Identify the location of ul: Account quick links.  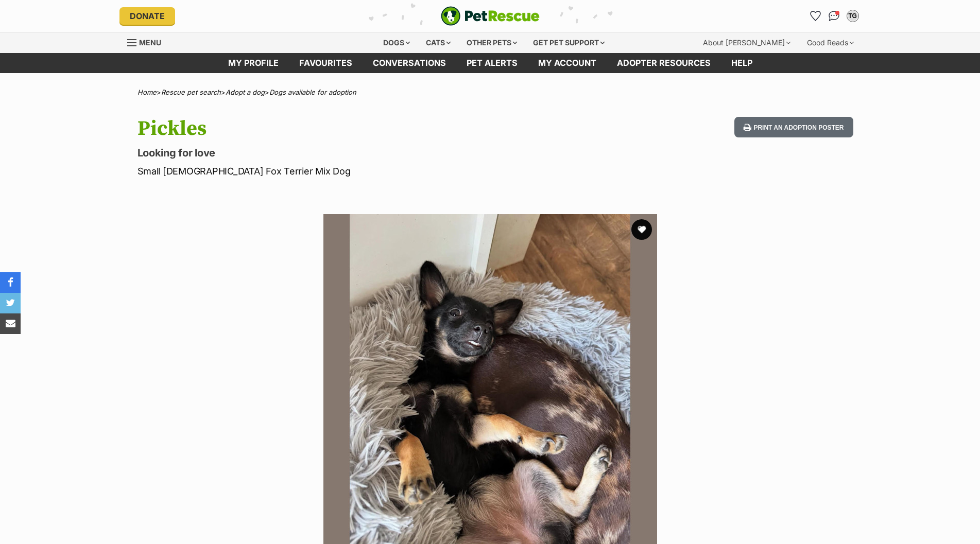
(834, 16).